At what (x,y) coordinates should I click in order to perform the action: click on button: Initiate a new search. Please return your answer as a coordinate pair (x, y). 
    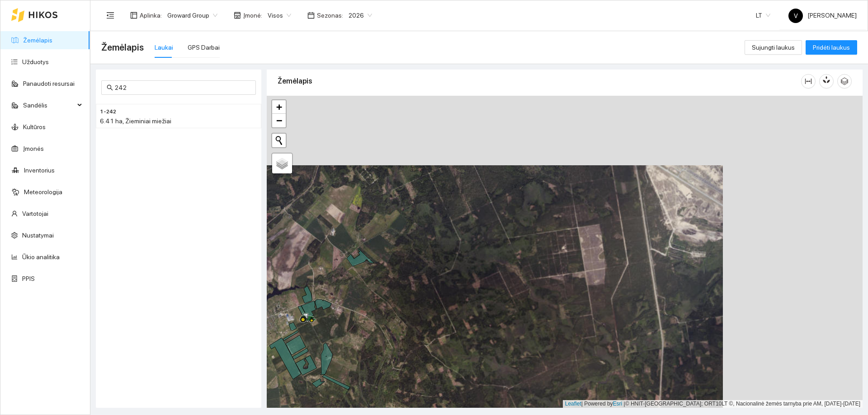
    Looking at the image, I should click on (279, 141).